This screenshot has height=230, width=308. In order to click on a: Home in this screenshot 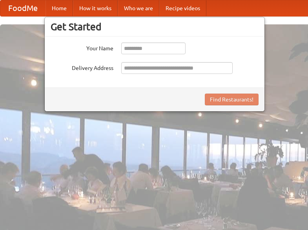, I will do `click(59, 8)`.